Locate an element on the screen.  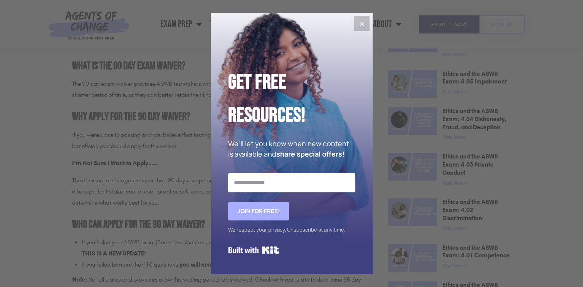
h2: Get Free Resources! is located at coordinates (292, 99).